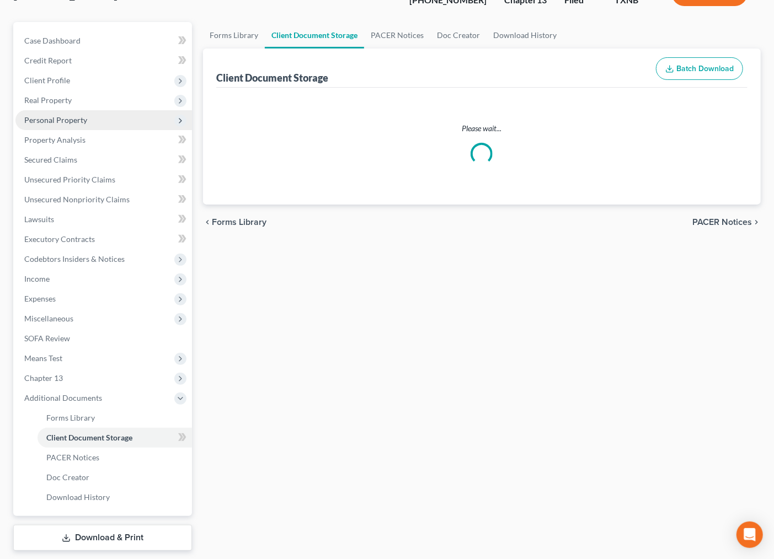 The height and width of the screenshot is (559, 774). What do you see at coordinates (207, 222) in the screenshot?
I see `i: chevron_left` at bounding box center [207, 222].